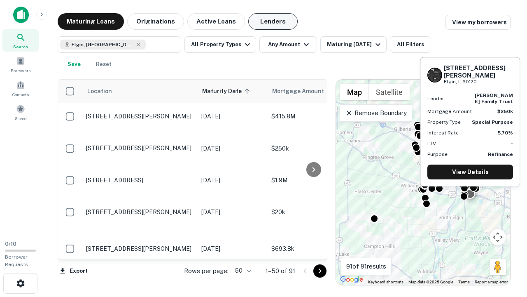 This screenshot has width=527, height=297. What do you see at coordinates (376, 113) in the screenshot?
I see `p: Remove Boundary` at bounding box center [376, 113].